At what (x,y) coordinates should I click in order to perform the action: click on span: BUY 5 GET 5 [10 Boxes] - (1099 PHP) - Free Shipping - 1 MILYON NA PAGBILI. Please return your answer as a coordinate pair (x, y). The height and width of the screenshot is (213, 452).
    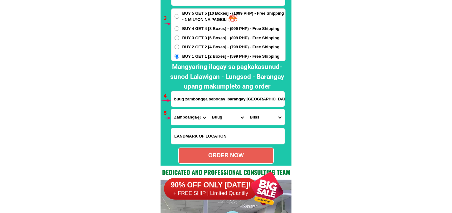
    Looking at the image, I should click on (234, 16).